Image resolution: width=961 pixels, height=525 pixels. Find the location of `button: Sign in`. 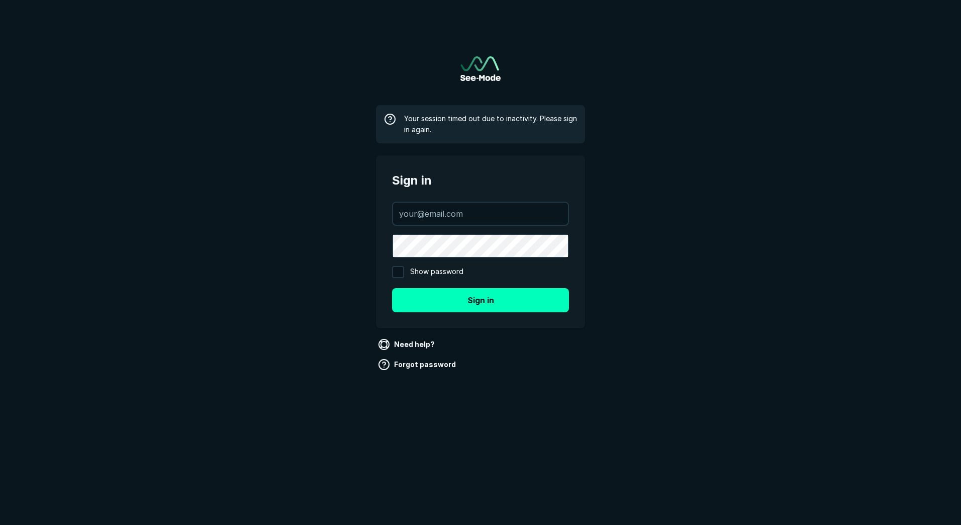

button: Sign in is located at coordinates (481, 300).